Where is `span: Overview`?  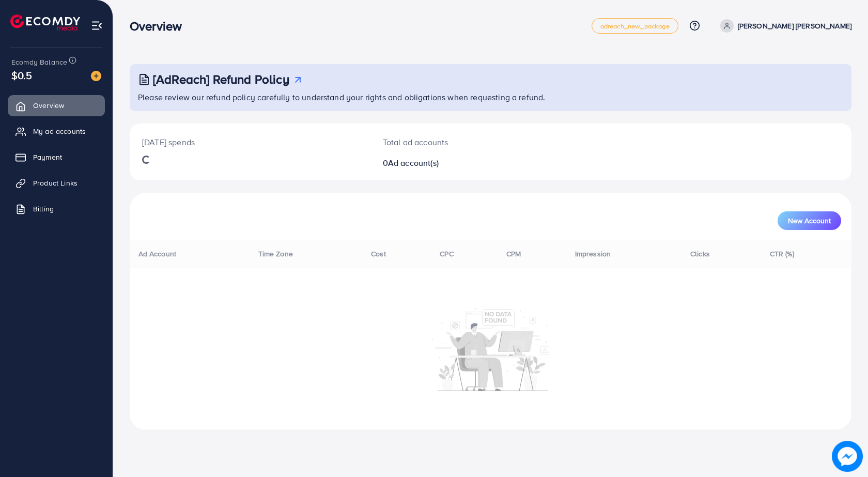
span: Overview is located at coordinates (49, 105).